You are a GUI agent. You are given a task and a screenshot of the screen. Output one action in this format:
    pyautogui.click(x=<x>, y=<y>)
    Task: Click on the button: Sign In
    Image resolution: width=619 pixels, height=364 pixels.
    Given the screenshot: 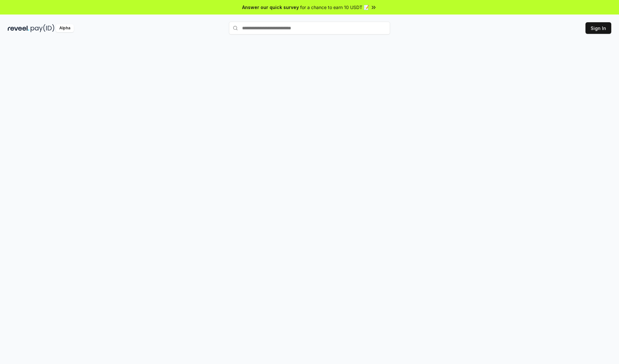 What is the action you would take?
    pyautogui.click(x=598, y=28)
    